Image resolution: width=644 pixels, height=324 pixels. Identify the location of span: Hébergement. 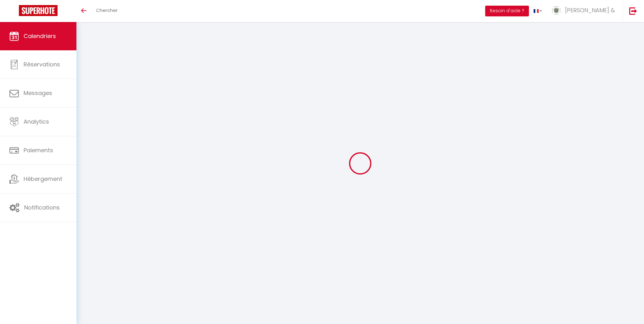
(43, 179).